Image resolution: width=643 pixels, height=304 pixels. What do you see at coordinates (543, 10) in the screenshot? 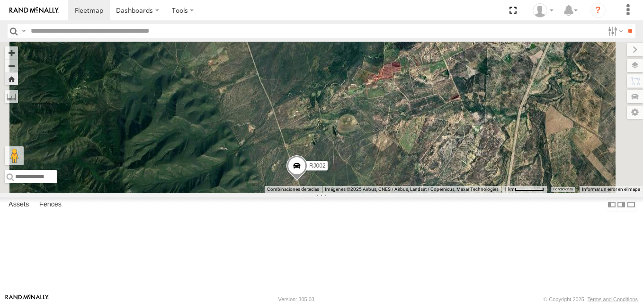
I see `div: XPD GLOBAL` at bounding box center [543, 10].